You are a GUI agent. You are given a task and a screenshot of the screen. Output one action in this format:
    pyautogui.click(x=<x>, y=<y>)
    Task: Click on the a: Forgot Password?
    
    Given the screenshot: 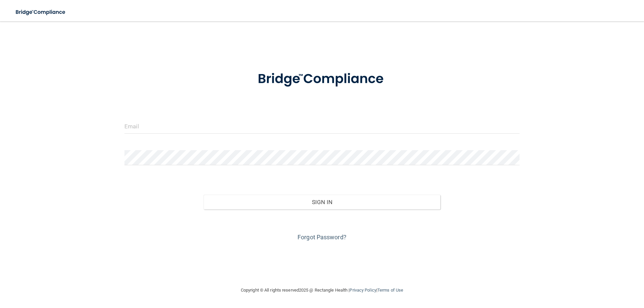 What is the action you would take?
    pyautogui.click(x=322, y=237)
    